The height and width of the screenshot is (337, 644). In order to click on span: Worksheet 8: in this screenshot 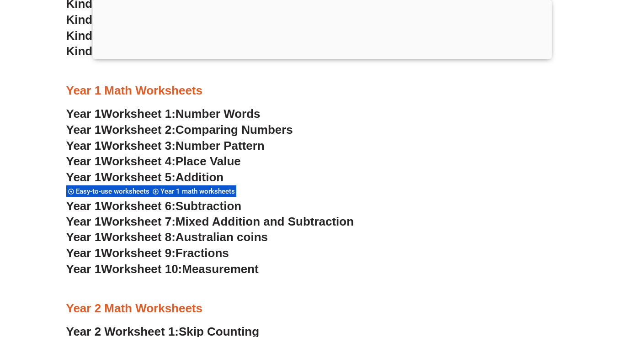, I will do `click(138, 237)`.